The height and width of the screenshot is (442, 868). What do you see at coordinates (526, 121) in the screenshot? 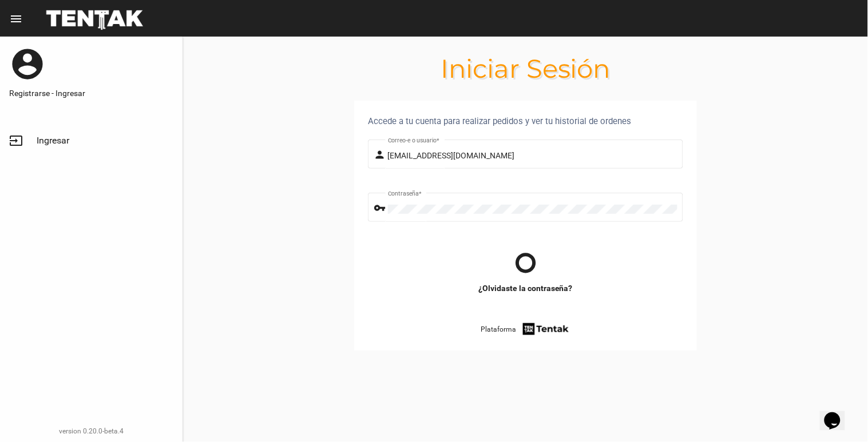
I see `div: Accede a tu cuenta para realizar pedidos y ver tu historial de ordenes` at bounding box center [526, 121].